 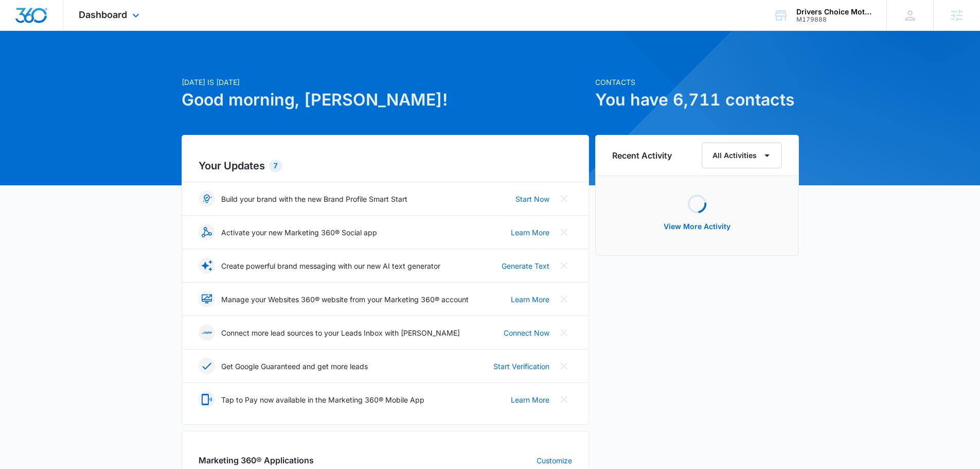 I want to click on p: Contacts, so click(x=697, y=82).